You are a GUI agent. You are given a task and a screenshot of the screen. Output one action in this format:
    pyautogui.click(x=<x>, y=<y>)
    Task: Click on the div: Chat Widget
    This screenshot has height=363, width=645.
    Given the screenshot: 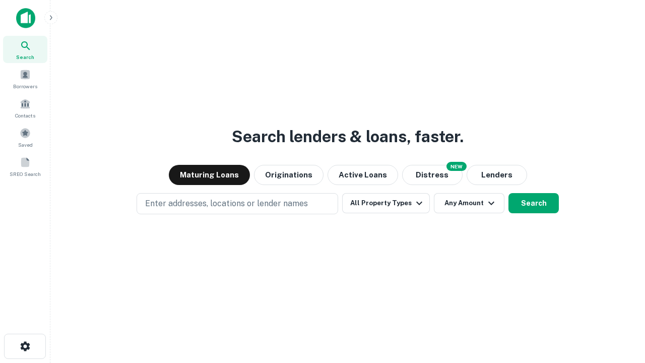 What is the action you would take?
    pyautogui.click(x=620, y=306)
    